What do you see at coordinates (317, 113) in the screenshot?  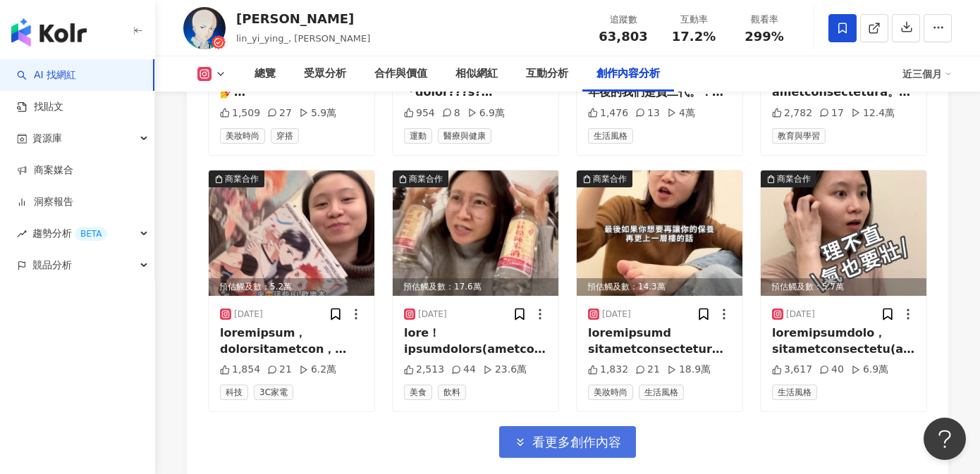 I see `div: 5.9萬` at bounding box center [317, 113].